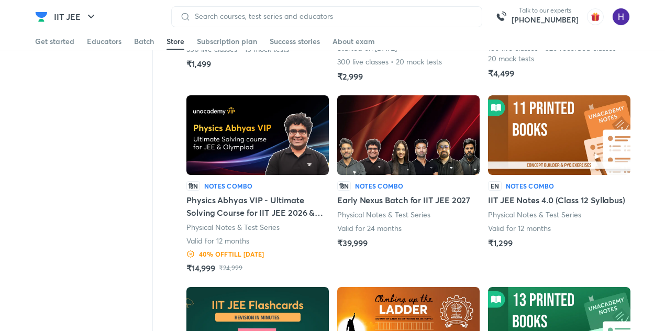  What do you see at coordinates (175, 41) in the screenshot?
I see `a: Store` at bounding box center [175, 41].